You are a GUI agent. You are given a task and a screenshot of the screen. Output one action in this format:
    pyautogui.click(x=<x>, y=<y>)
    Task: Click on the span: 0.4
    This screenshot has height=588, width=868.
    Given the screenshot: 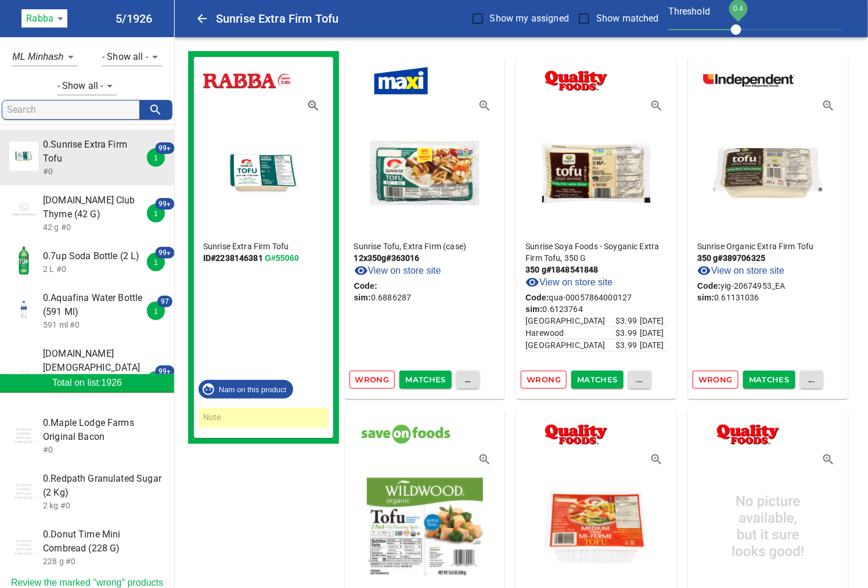 What is the action you would take?
    pyautogui.click(x=738, y=9)
    